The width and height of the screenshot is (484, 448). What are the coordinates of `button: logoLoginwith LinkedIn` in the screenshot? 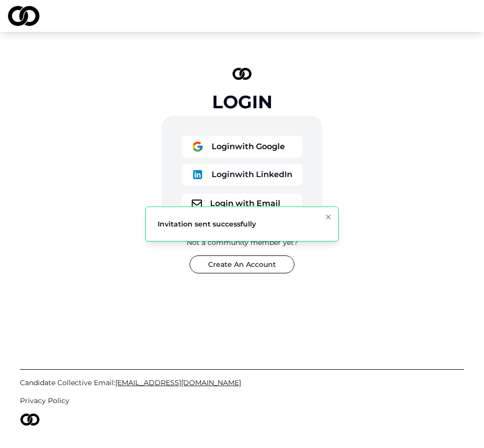 It's located at (242, 174).